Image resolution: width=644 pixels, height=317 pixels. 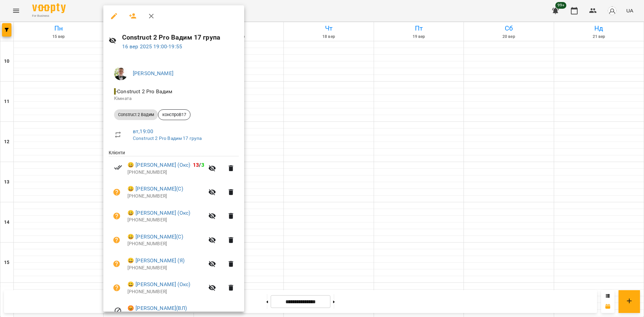 I want to click on svg: Візит сплачено, so click(x=118, y=167).